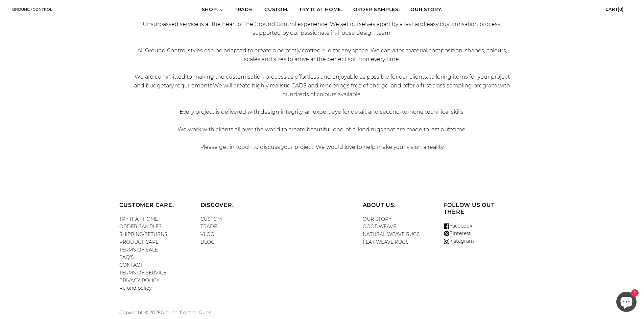 The width and height of the screenshot is (644, 319). I want to click on h4: CUSTOMER CARE., so click(155, 205).